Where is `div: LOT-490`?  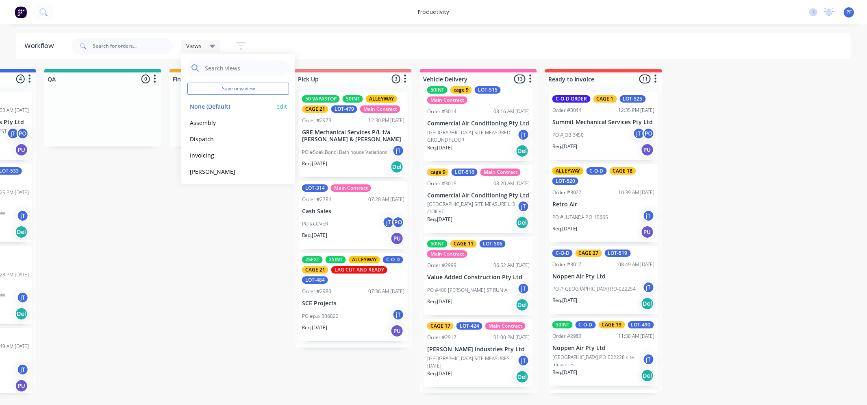
div: LOT-490 is located at coordinates (641, 325).